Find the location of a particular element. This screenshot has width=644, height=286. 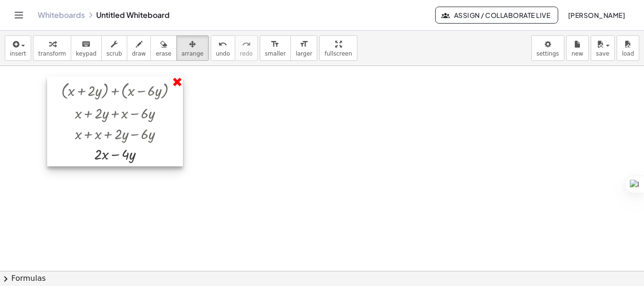

button: insert is located at coordinates (18, 48).